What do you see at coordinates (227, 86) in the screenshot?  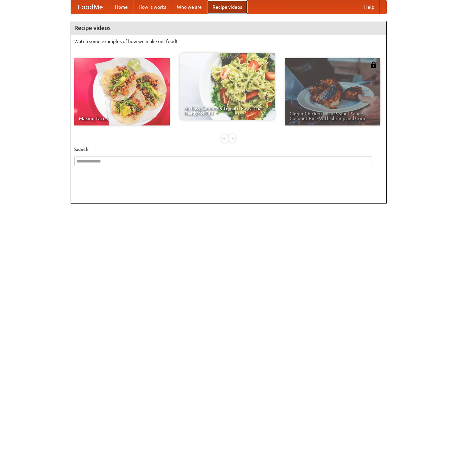 I see `a: An Easy, Summery Tomato Pasta That's Ready for Fall` at bounding box center [227, 86].